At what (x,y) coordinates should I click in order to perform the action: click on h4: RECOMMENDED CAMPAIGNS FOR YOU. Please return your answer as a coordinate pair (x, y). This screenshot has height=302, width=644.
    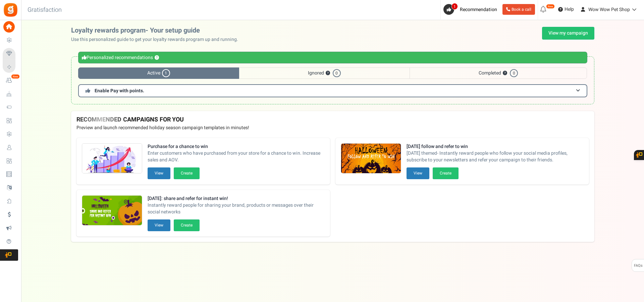
    Looking at the image, I should click on (333, 120).